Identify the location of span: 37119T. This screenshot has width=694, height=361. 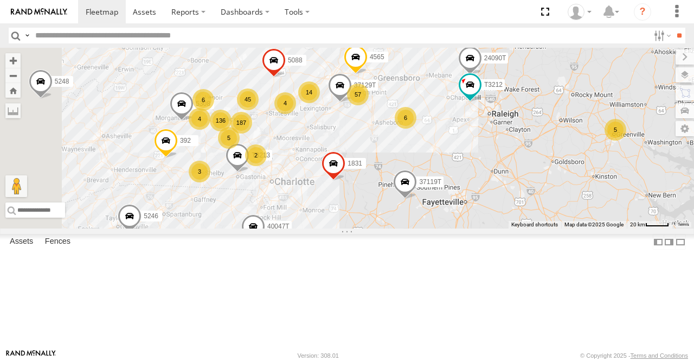
(430, 181).